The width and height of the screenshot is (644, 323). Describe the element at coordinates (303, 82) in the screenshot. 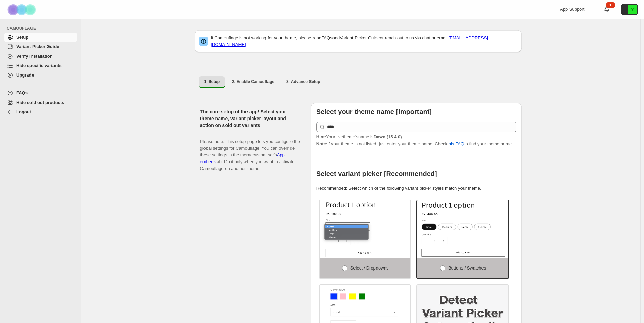

I see `span: 3. Advance Setup` at that location.